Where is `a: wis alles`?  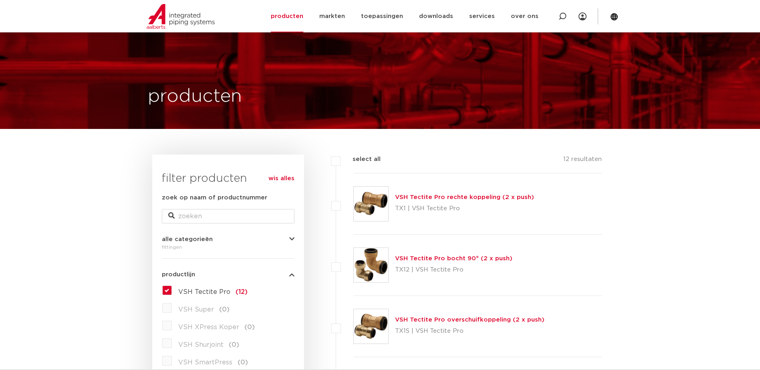
a: wis alles is located at coordinates (281, 179).